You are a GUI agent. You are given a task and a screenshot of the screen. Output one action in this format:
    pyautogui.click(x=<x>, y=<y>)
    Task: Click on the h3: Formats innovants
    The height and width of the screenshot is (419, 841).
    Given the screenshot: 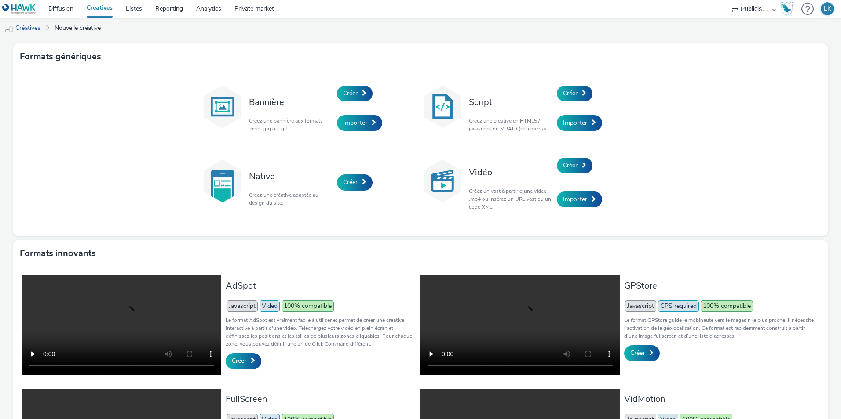 What is the action you would take?
    pyautogui.click(x=58, y=254)
    